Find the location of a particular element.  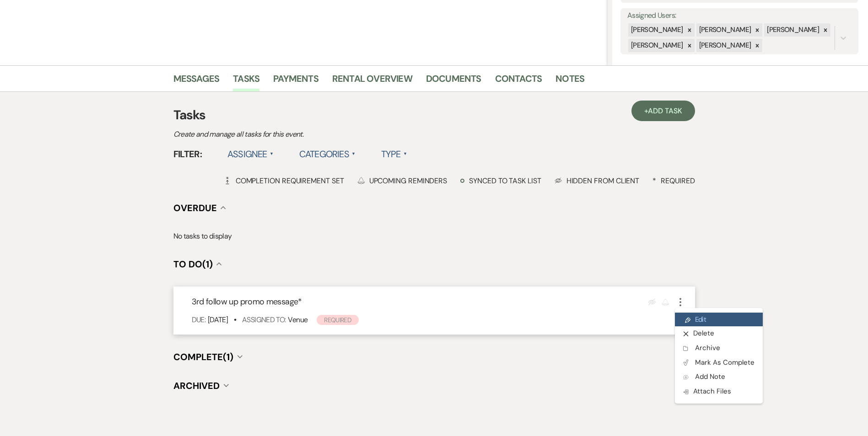

a: +Add Task is located at coordinates (663, 111).